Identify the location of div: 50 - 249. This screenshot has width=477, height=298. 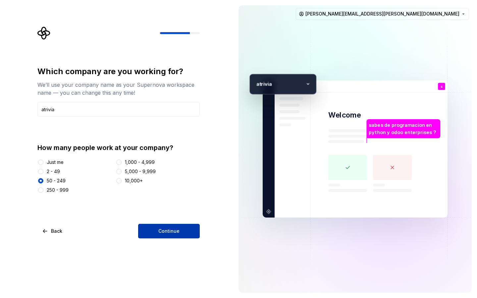
(56, 181).